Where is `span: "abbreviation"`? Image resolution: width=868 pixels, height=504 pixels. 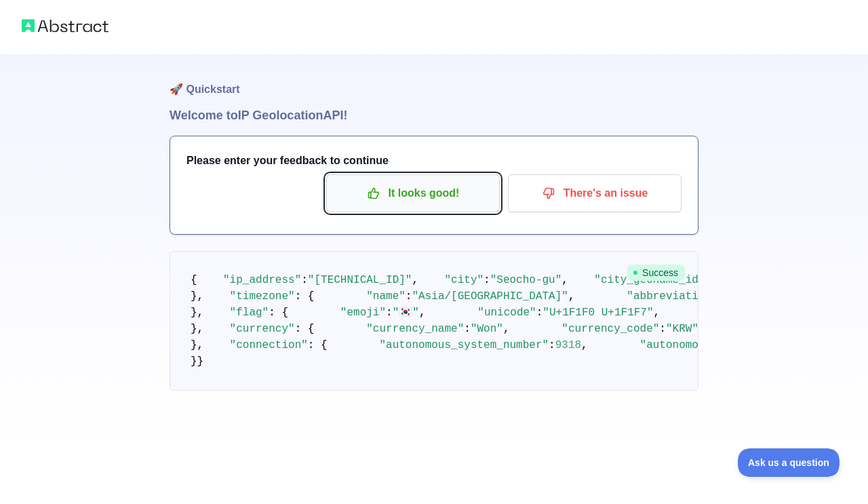 span: "abbreviation" is located at coordinates (672, 297).